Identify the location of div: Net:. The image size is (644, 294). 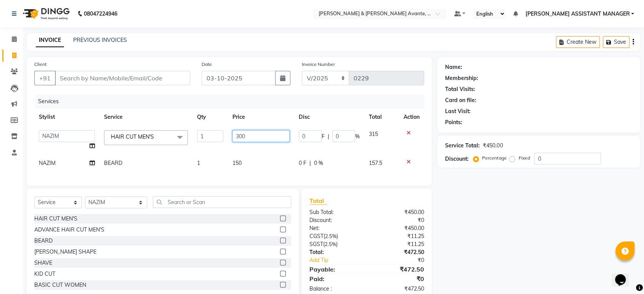
(335, 228).